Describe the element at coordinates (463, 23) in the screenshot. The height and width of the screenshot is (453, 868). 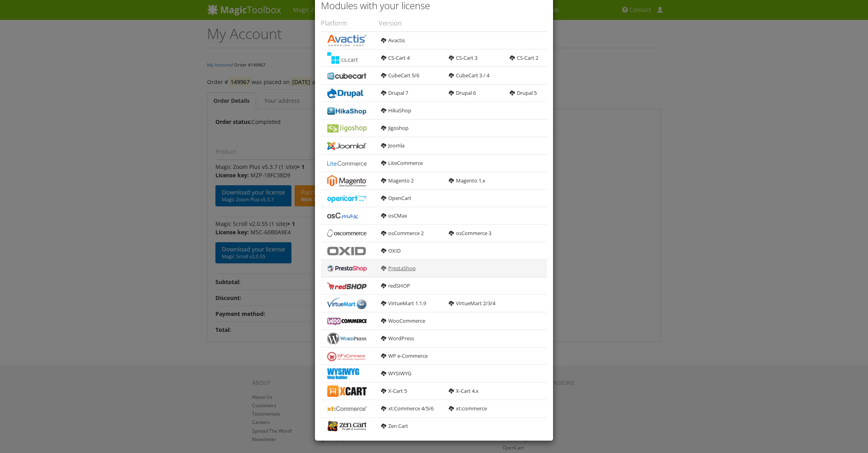
I see `th: Version` at that location.